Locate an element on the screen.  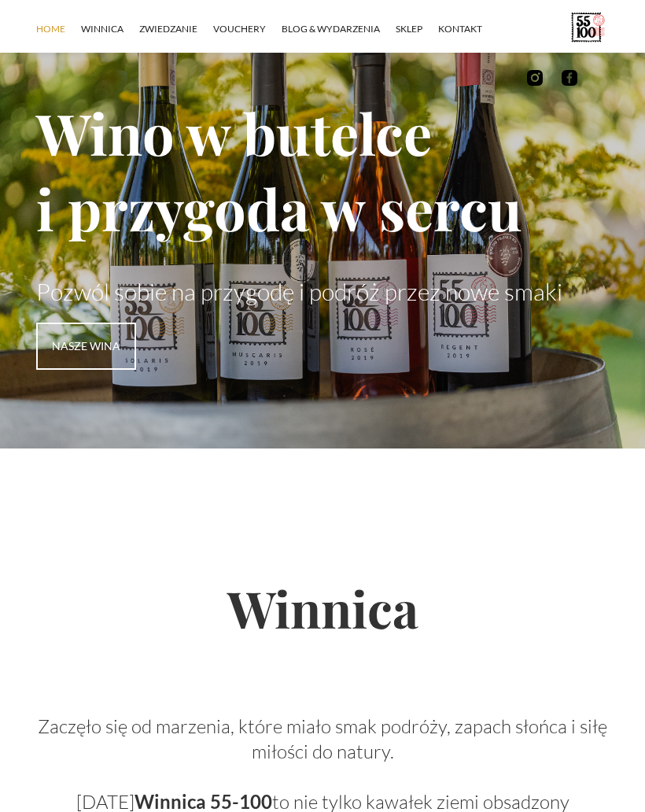
a: Blog & Wydarzenia is located at coordinates (338, 29).